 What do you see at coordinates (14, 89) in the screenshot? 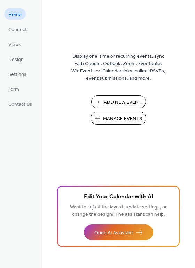
I see `a: Form` at bounding box center [14, 89].